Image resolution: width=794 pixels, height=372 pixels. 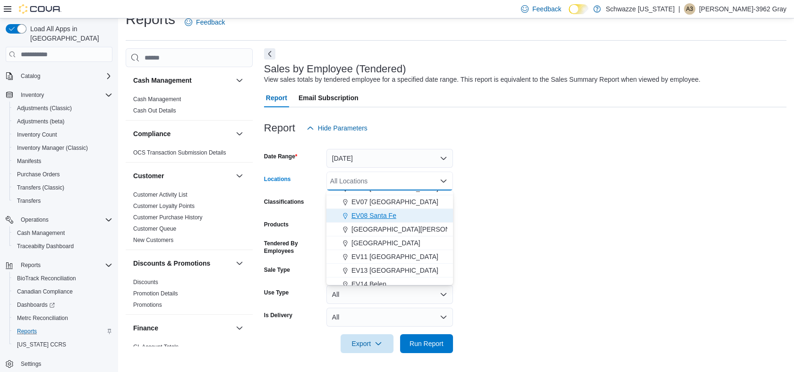 I want to click on button: Catalog, so click(x=30, y=76).